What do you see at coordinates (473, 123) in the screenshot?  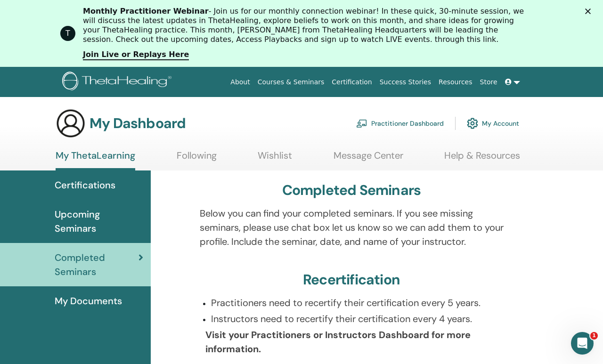 I see `img: cog.svg` at bounding box center [473, 123].